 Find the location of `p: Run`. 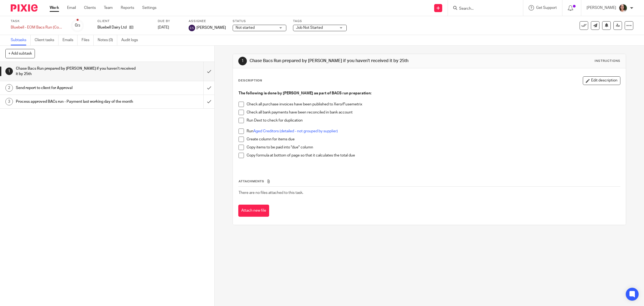

p: Run is located at coordinates (433, 131).